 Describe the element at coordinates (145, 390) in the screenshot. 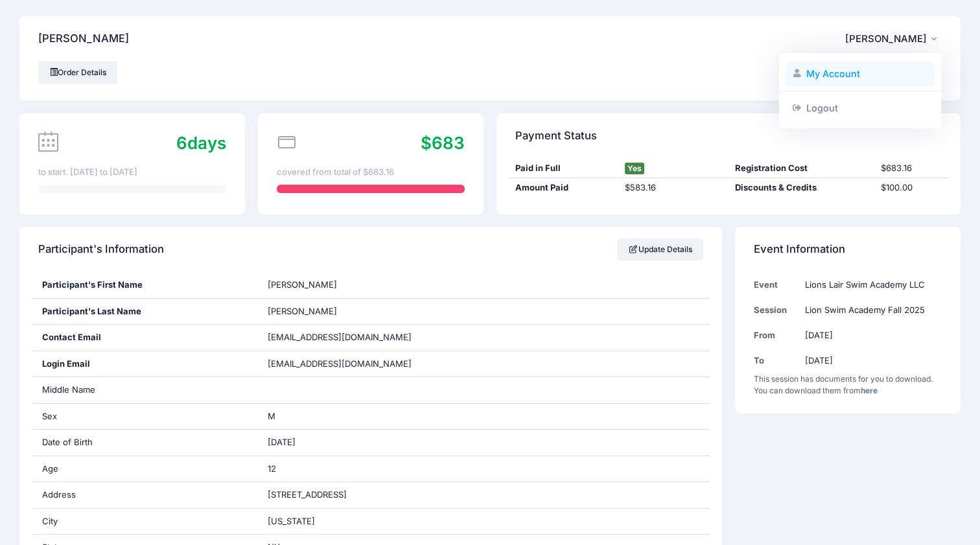

I see `div: Middle Name` at that location.